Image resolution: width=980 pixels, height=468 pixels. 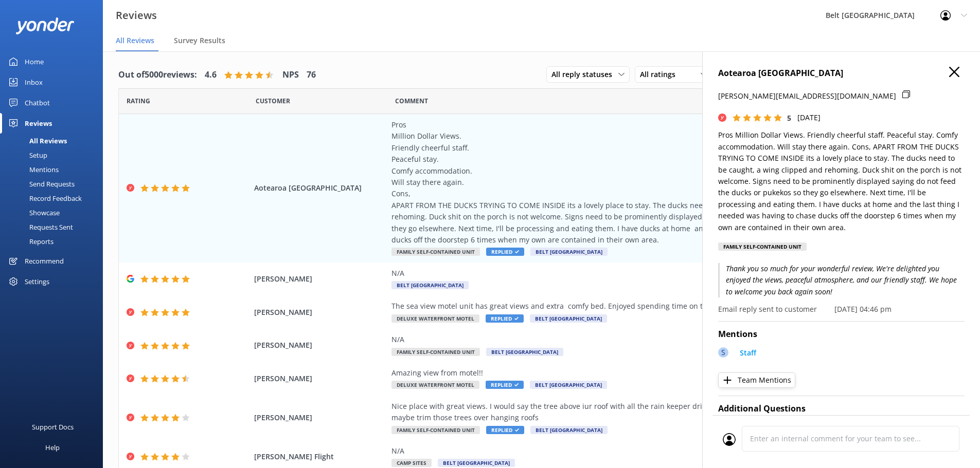 I want to click on span: Question, so click(x=412, y=100).